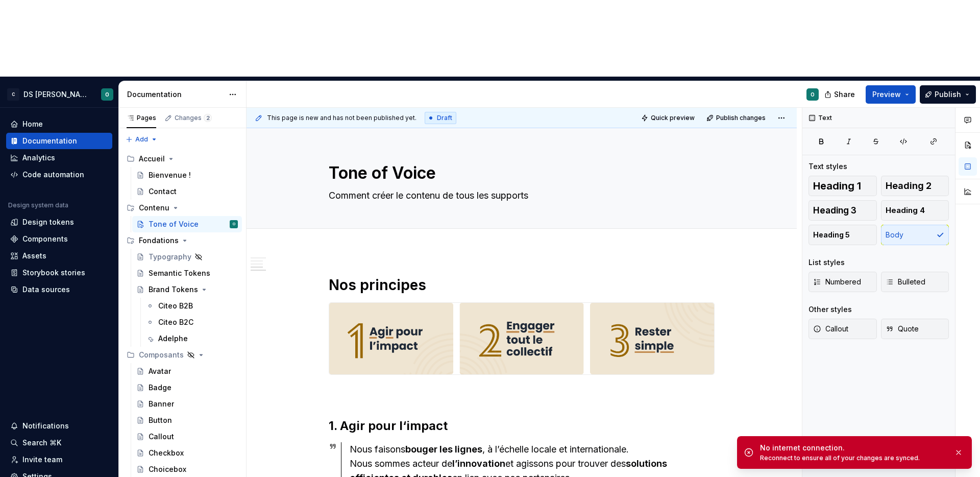 This screenshot has height=477, width=980. Describe the element at coordinates (187, 192) in the screenshot. I see `a: Contact` at that location.